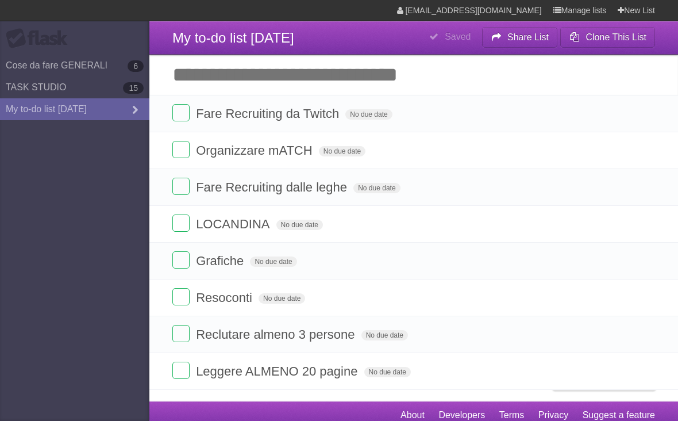  What do you see at coordinates (528, 37) in the screenshot?
I see `b: Share List` at bounding box center [528, 37].